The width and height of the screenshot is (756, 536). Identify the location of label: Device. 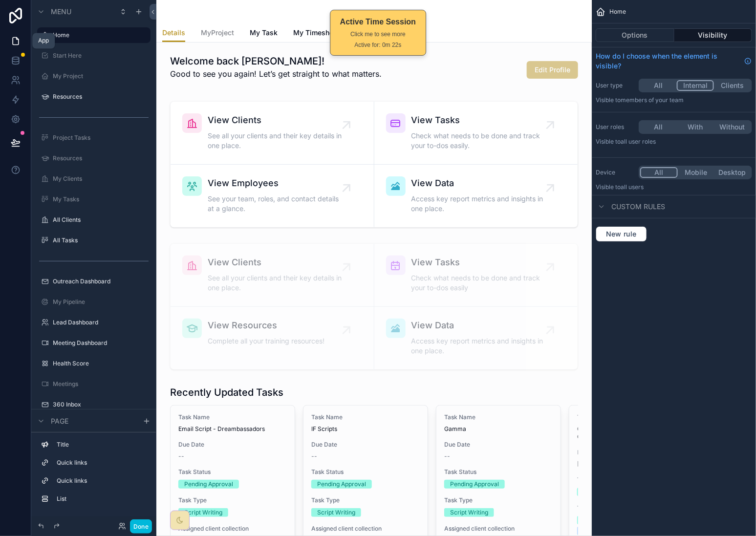
(615, 173).